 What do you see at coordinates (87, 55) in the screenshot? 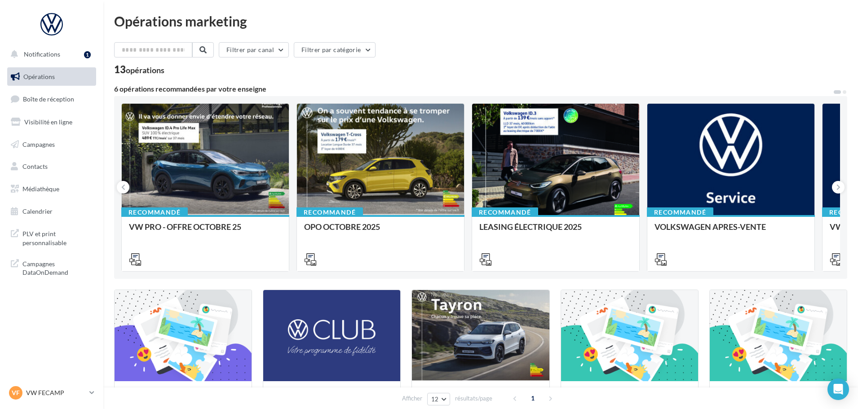
I see `div: 1` at bounding box center [87, 55].